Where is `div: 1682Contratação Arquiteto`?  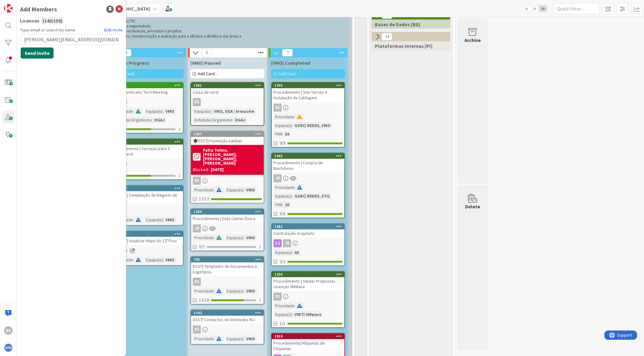
div: 1682Contratação Arquiteto is located at coordinates (308, 230).